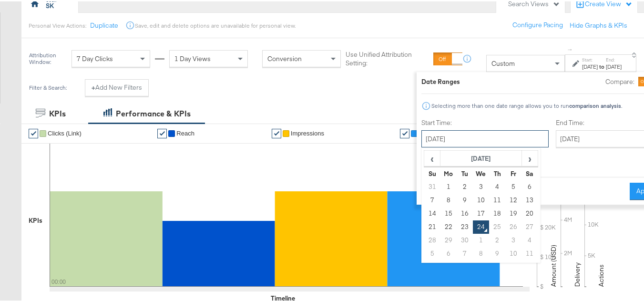 The width and height of the screenshot is (644, 302). Describe the element at coordinates (95, 57) in the screenshot. I see `span: 7 Day Clicks` at that location.